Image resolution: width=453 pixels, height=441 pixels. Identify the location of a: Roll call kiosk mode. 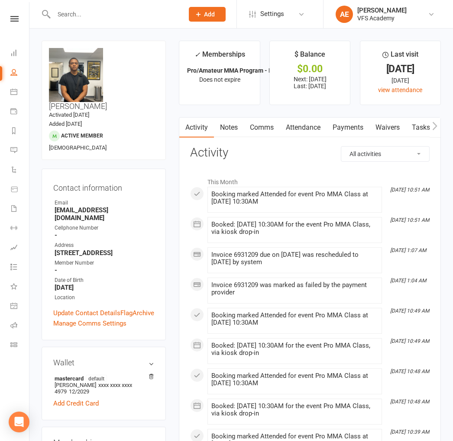
(20, 326).